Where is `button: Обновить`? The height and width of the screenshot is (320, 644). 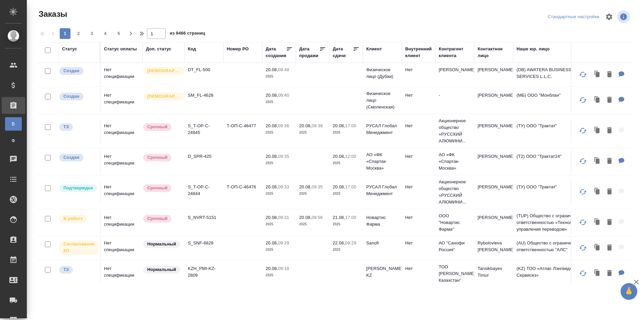 button: Обновить is located at coordinates (583, 100).